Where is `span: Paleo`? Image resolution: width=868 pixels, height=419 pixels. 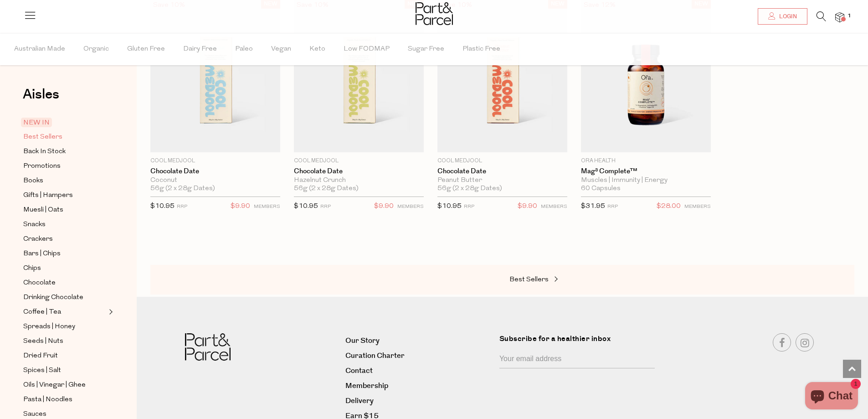 span: Paleo is located at coordinates (244, 49).